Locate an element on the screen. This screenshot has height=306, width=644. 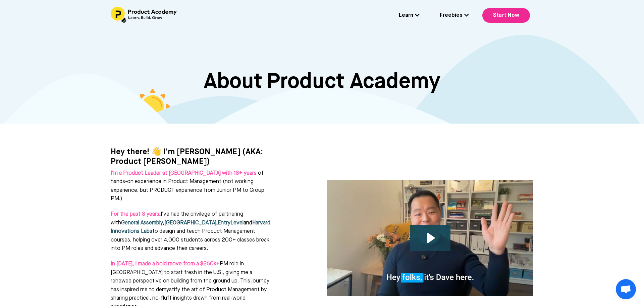
a: Freebies is located at coordinates (454, 16).